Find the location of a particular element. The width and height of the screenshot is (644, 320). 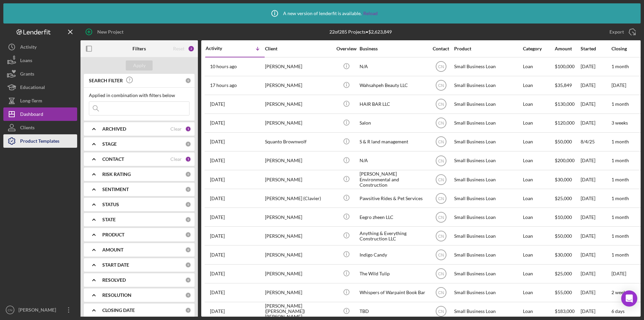

button: Export is located at coordinates (621, 32).